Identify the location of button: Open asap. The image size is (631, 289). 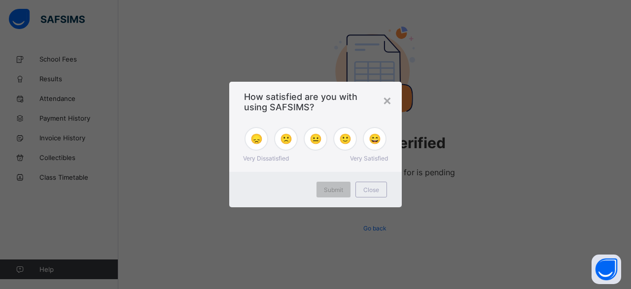
(606, 270).